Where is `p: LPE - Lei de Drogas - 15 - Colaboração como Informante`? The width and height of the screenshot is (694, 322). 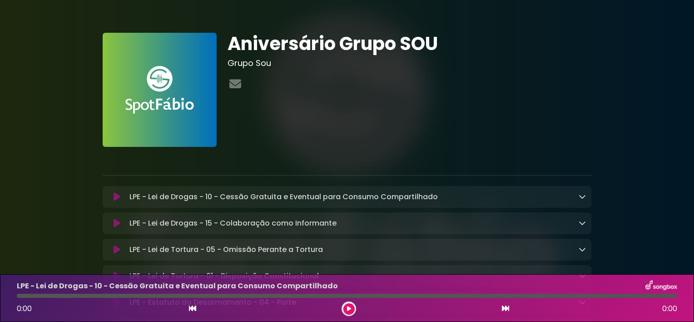 p: LPE - Lei de Drogas - 15 - Colaboração como Informante is located at coordinates (233, 223).